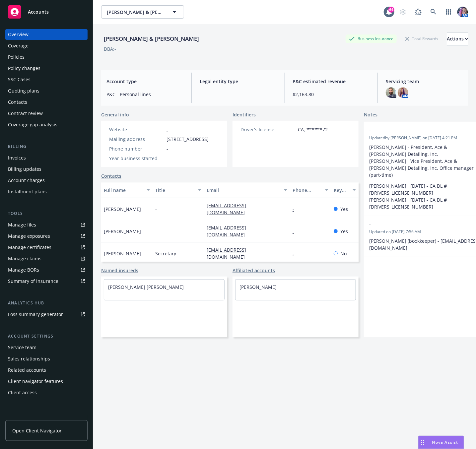 The image size is (476, 449). Describe the element at coordinates (247, 190) in the screenshot. I see `button: Email` at that location.